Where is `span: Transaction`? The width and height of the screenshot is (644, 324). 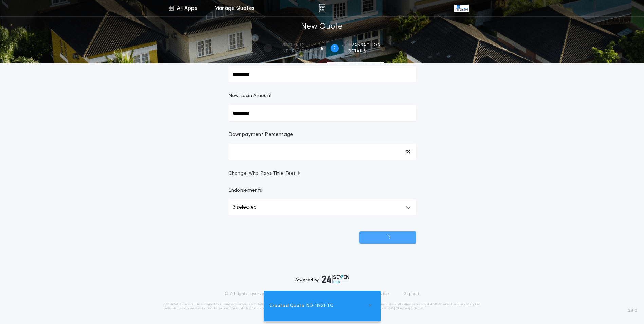
span: Transaction is located at coordinates (364, 45).